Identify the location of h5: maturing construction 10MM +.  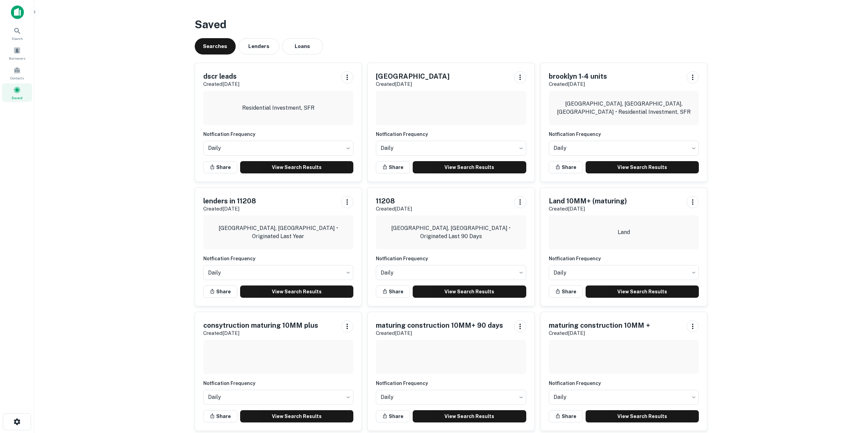
(599, 325).